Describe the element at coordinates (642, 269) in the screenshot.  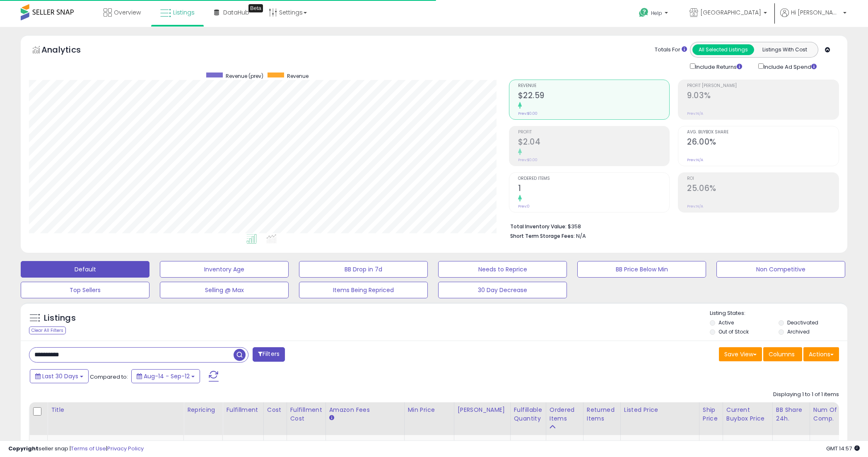
I see `button: BB Price Below Min` at that location.